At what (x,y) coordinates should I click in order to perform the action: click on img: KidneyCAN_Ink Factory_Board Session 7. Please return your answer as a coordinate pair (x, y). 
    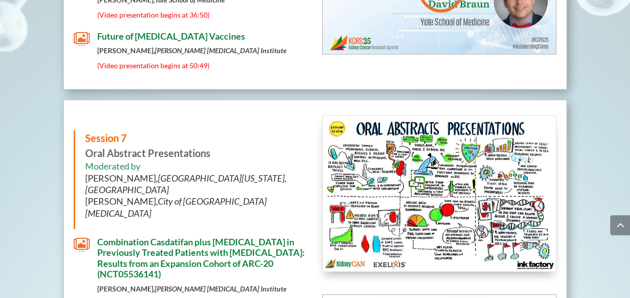
    Looking at the image, I should click on (439, 193).